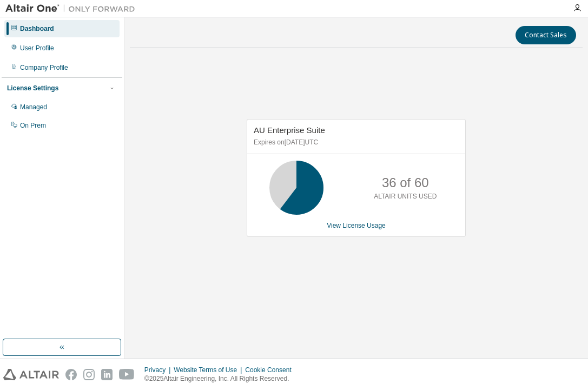 The height and width of the screenshot is (390, 588). Describe the element at coordinates (37, 29) in the screenshot. I see `div: Dashboard` at that location.